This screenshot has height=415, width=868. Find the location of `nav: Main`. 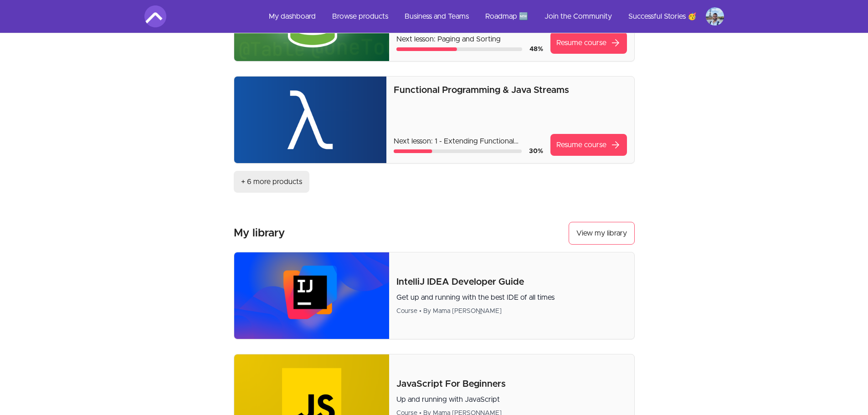

nav: Main is located at coordinates (493, 17).